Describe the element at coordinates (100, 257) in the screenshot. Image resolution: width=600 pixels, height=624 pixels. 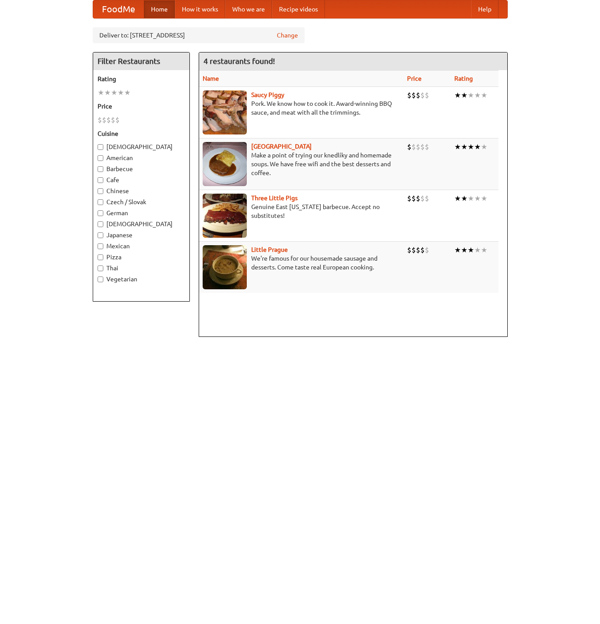
I see `input: Pizza` at that location.